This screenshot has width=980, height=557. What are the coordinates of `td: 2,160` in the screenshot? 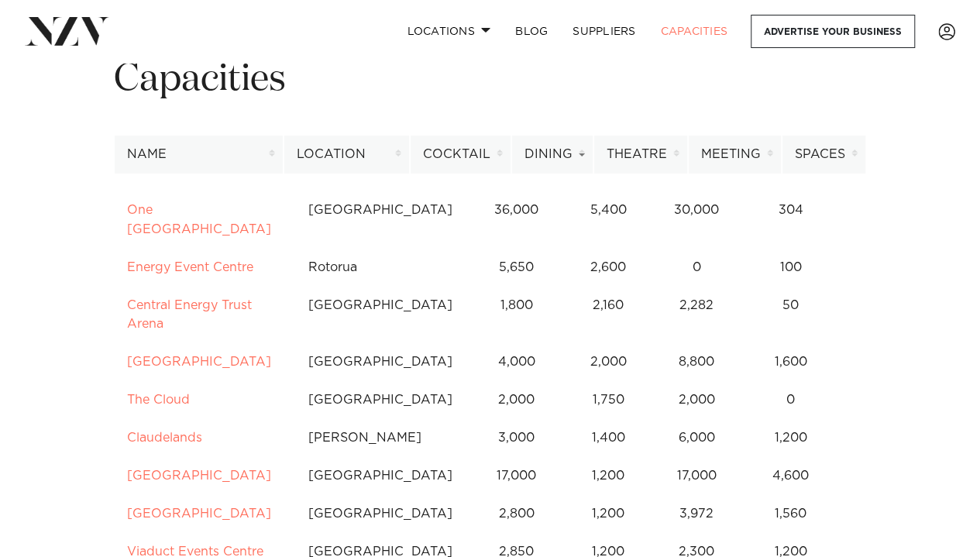 It's located at (609, 315).